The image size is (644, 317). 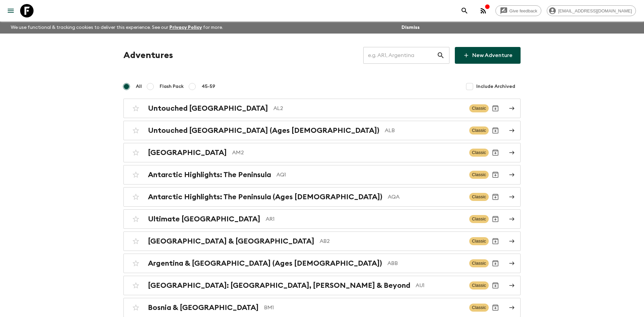 What do you see at coordinates (400, 55) in the screenshot?
I see `input: e.g. AR1, Argentina` at bounding box center [400, 55].